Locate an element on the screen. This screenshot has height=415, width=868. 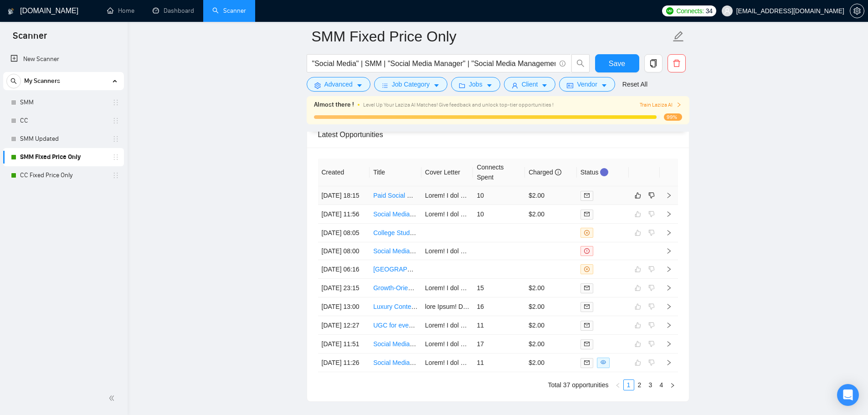
li: 4 is located at coordinates (661, 385).